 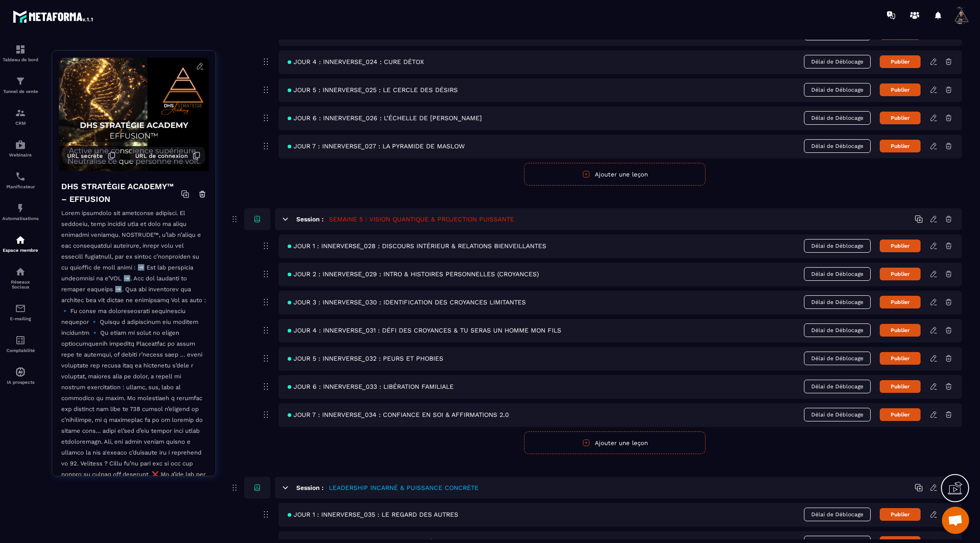 What do you see at coordinates (406, 302) in the screenshot?
I see `span: JOUR 3 : INNERVERSE_030 : IDENTIFICATION DES CROYANCES LIMITANTES` at bounding box center [406, 302].